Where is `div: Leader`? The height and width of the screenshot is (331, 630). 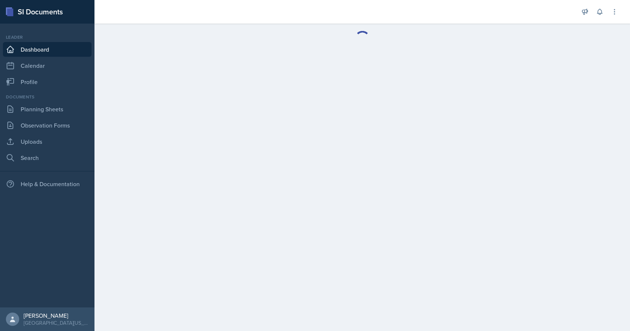
div: Leader is located at coordinates (47, 37).